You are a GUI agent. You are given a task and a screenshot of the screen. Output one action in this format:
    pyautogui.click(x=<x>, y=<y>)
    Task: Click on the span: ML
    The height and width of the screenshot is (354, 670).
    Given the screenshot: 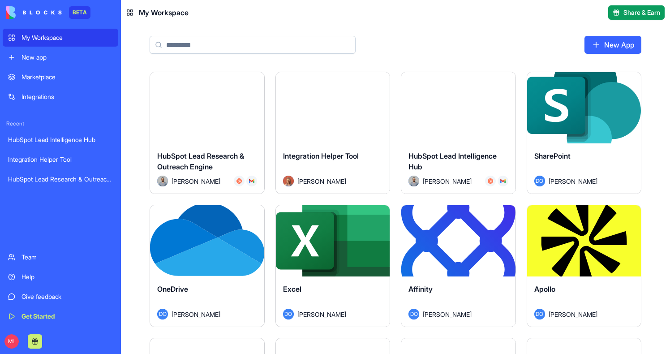 What is the action you would take?
    pyautogui.click(x=12, y=341)
    